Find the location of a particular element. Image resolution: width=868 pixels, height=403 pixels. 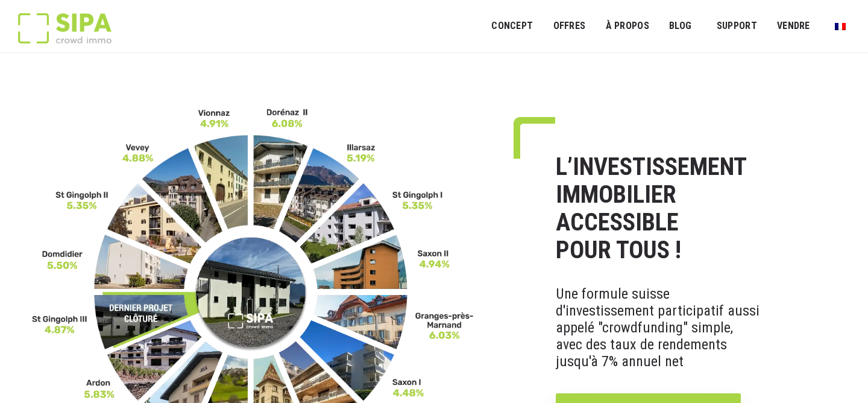

p: Une formule suisse d'investissement participatif aussi appelé "crowdfunding" simple, avec des tau... is located at coordinates (658, 327).